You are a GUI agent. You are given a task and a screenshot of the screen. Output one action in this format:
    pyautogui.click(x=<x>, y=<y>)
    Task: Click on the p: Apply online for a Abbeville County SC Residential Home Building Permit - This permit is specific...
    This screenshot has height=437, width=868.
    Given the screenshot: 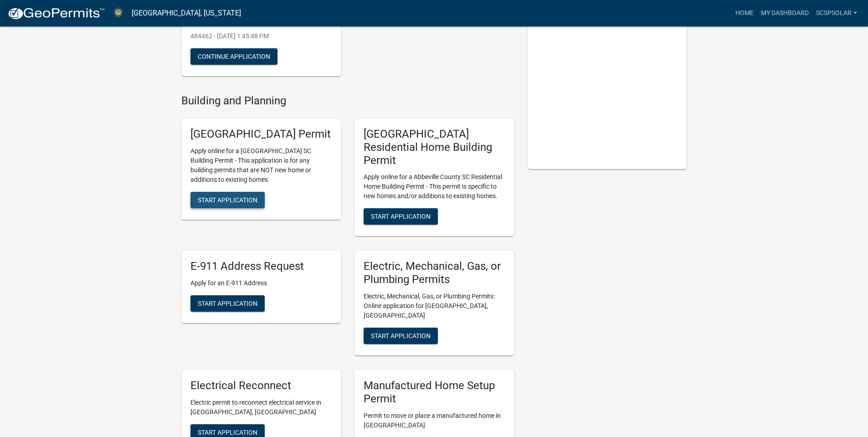 What is the action you would take?
    pyautogui.click(x=434, y=187)
    